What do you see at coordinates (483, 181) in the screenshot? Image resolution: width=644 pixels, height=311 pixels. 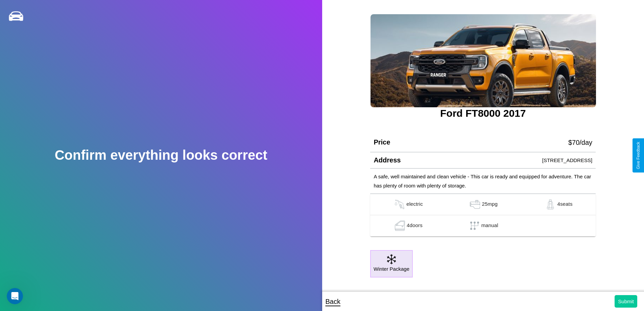 I see `p: A safe, well maintained and clean vehicle - This car is ready and equipped for adventure. The car...` at bounding box center [483, 181].